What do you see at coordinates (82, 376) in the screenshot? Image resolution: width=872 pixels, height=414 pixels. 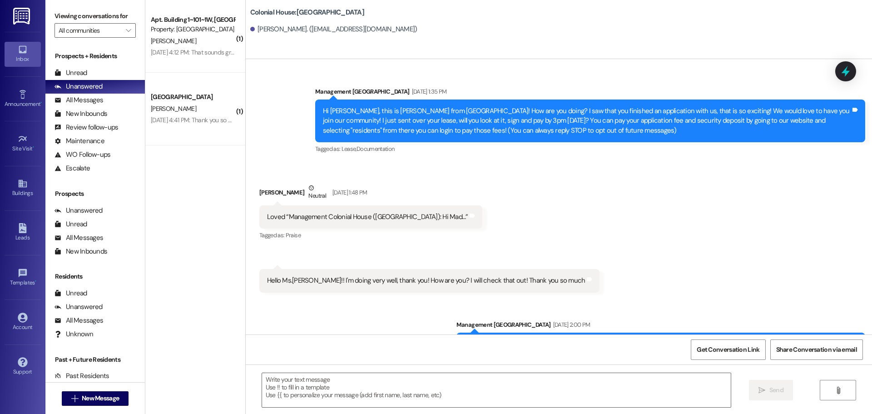 I see `div: Past Residents` at bounding box center [82, 376].